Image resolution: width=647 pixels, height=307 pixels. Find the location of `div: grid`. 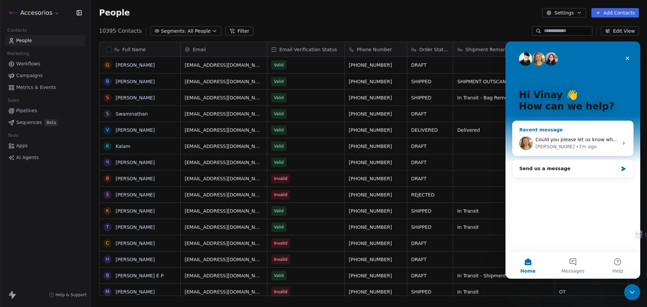

div: grid is located at coordinates (140, 177).